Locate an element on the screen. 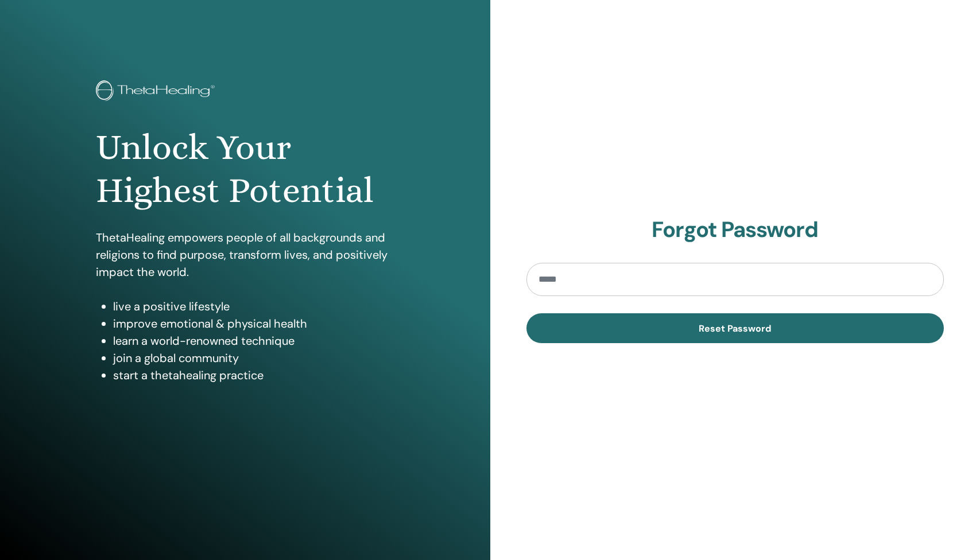  h1: Unlock Your Highest Potential is located at coordinates (245, 169).